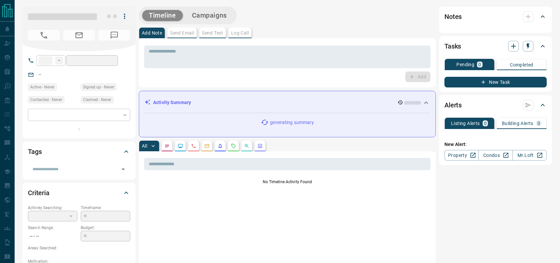  I want to click on svg: Calls, so click(194, 146).